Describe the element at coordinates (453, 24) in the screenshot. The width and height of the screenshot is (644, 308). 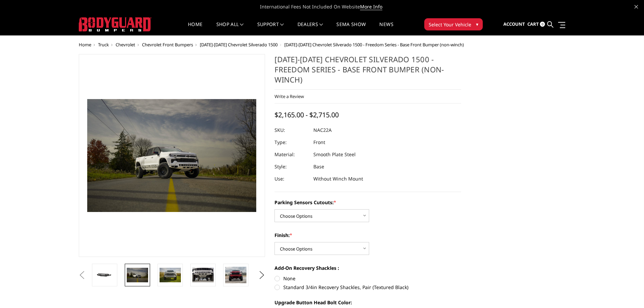
I see `button: Select Your Vehicle` at that location.